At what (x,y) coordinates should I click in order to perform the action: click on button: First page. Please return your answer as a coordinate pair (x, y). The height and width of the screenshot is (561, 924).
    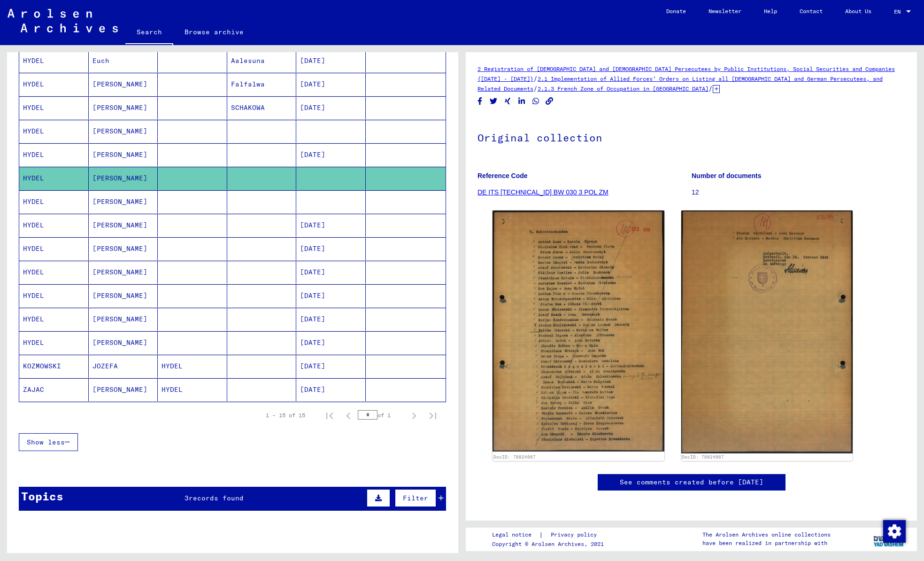
    Looking at the image, I should click on (329, 415).